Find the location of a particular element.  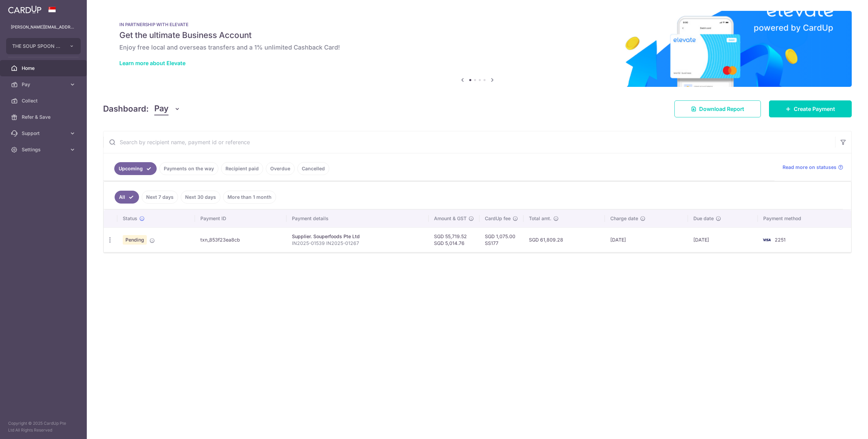

a: All is located at coordinates (127, 197).